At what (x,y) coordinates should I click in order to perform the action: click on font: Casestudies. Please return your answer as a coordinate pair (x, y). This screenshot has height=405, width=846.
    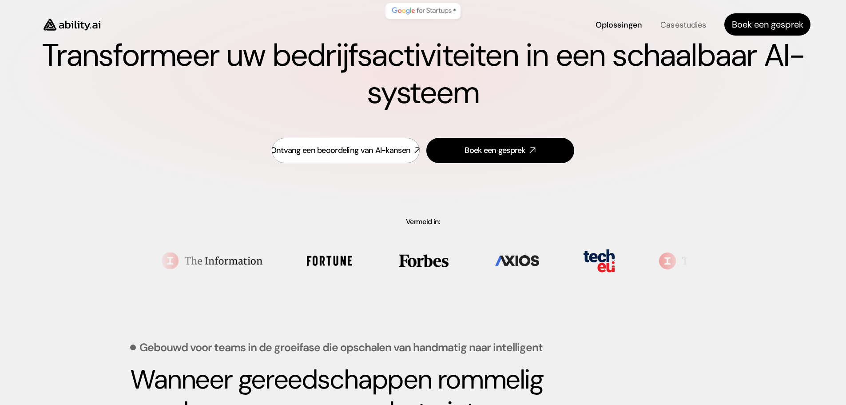
    Looking at the image, I should click on (683, 24).